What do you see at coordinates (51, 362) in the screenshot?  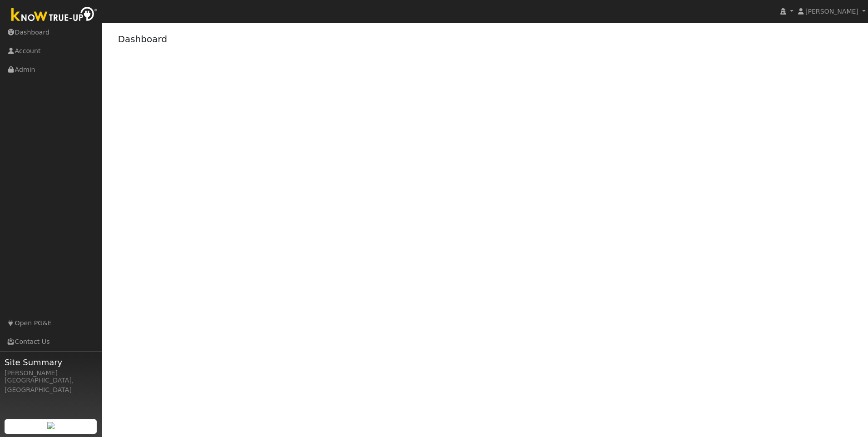 I see `span: Site Summary` at bounding box center [51, 362].